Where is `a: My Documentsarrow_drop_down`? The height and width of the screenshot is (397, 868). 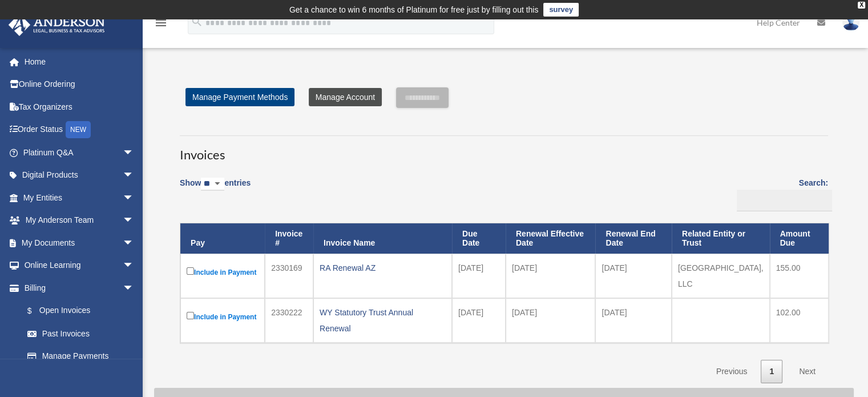
a: My Documentsarrow_drop_down is located at coordinates (80, 243).